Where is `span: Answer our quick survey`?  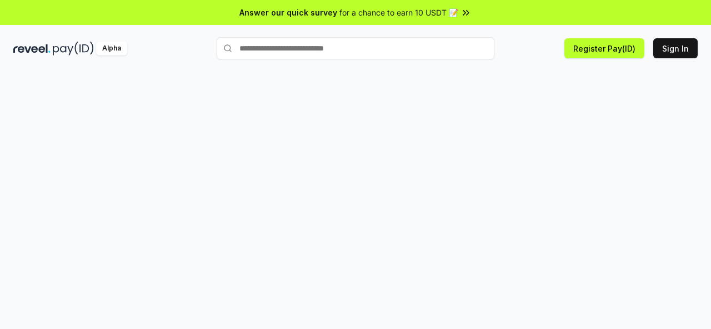
span: Answer our quick survey is located at coordinates (288, 12).